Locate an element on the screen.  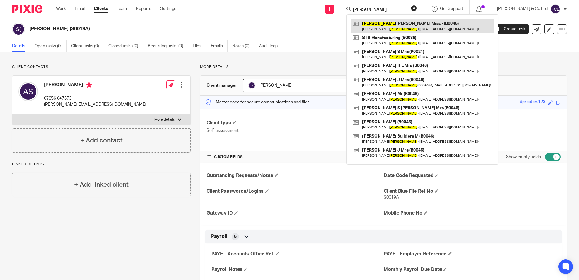
a: Details is located at coordinates (21, 46).